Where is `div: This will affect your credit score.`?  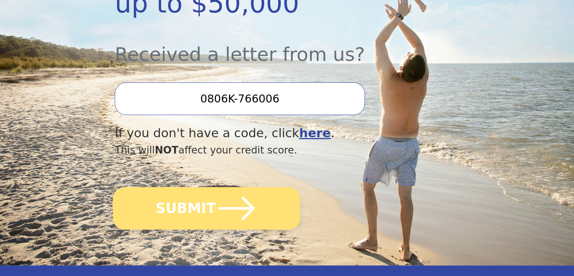
div: This will affect your credit score. is located at coordinates (261, 150).